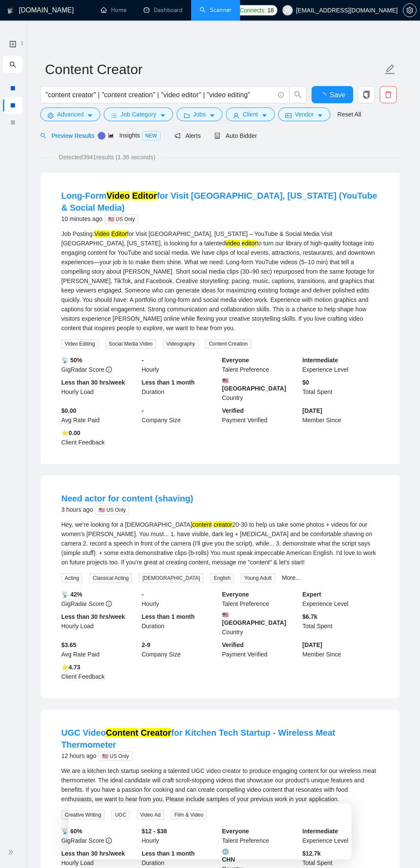  I want to click on span: folder, so click(187, 115).